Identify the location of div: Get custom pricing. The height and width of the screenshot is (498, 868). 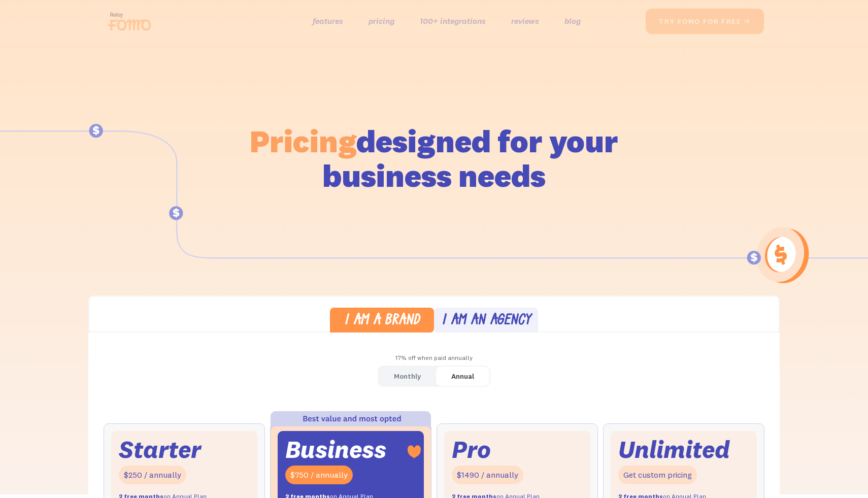
(658, 475).